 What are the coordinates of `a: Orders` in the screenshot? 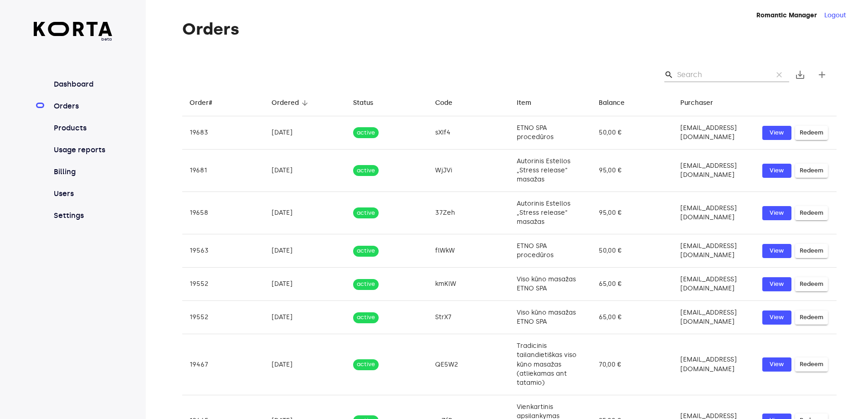 It's located at (82, 106).